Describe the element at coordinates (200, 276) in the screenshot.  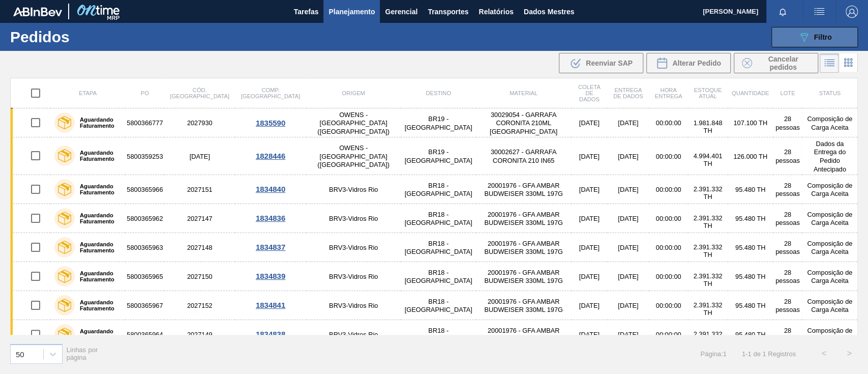
I see `font: 2027150` at that location.